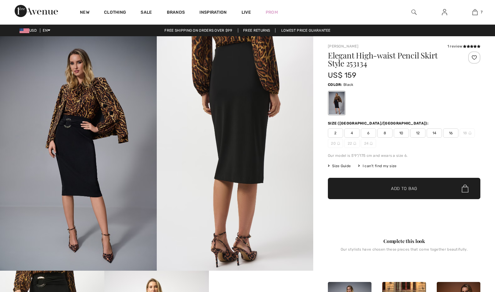  I want to click on span: 8, so click(385, 133).